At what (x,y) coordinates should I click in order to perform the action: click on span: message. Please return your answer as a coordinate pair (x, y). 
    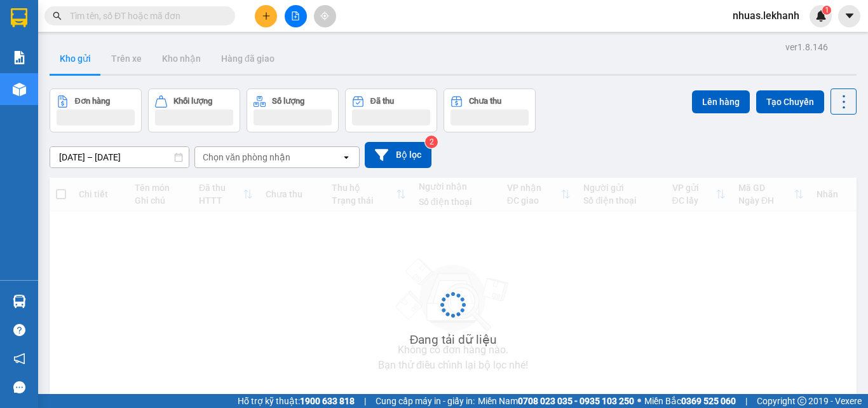
    Looking at the image, I should click on (19, 387).